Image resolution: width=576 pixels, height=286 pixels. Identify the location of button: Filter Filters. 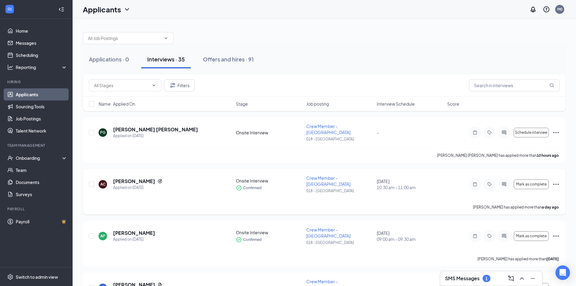
(179, 85).